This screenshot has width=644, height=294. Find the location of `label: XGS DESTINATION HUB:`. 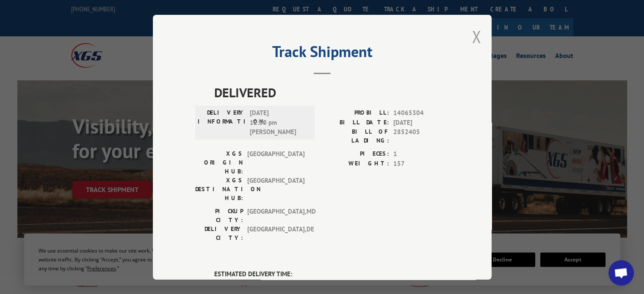

label: XGS DESTINATION HUB: is located at coordinates (219, 189).